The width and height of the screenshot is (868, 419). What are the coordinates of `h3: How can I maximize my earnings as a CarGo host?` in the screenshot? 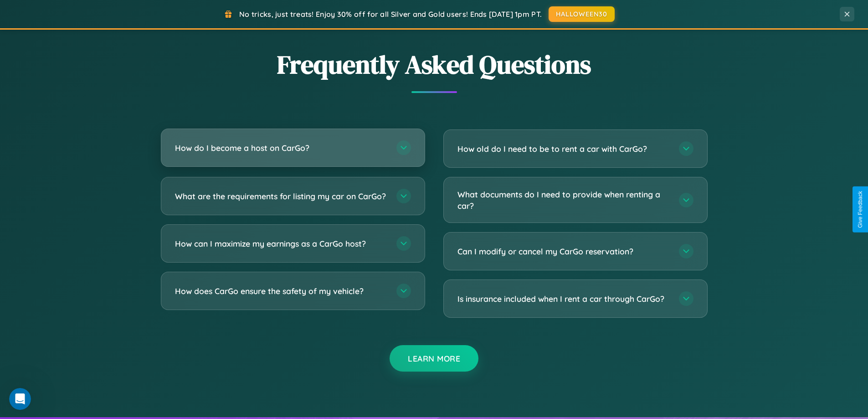 It's located at (281, 244).